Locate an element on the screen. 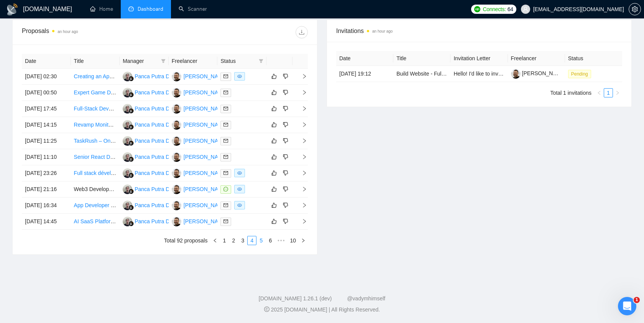 The height and width of the screenshot is (323, 644). a: Revamp Monitoring Stack for Python Programs and APIs is located at coordinates (141, 125).